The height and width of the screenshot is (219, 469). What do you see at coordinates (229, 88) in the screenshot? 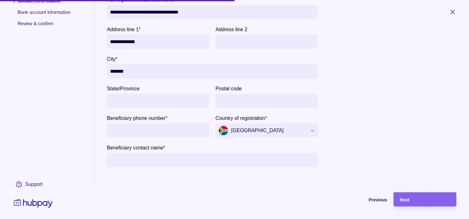
I see `p: Postal code` at bounding box center [229, 88].